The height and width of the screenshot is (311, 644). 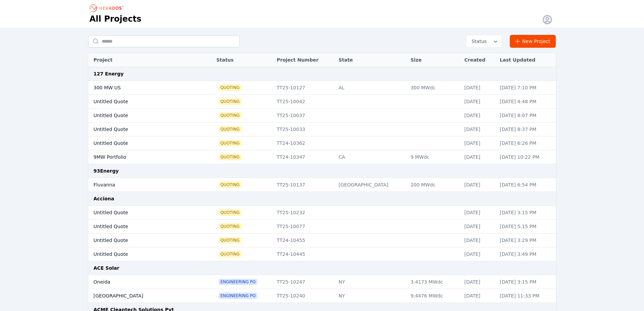 What do you see at coordinates (304, 282) in the screenshot?
I see `td: TT25-10247` at bounding box center [304, 282].